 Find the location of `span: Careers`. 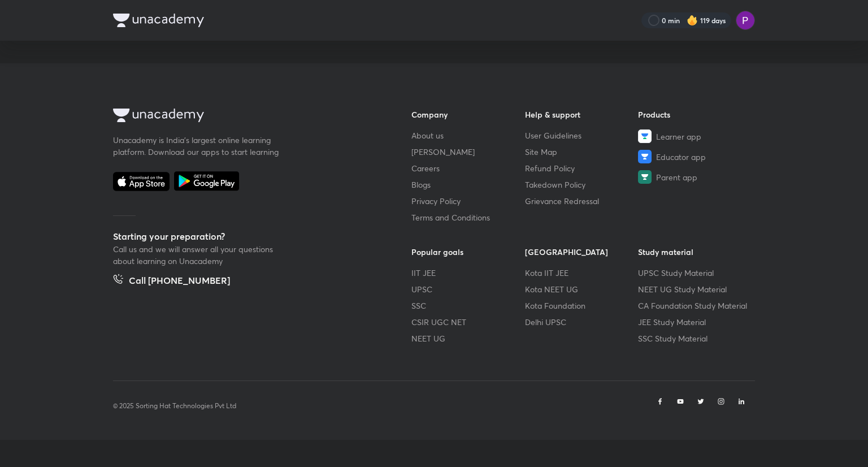

span: Careers is located at coordinates (425, 168).